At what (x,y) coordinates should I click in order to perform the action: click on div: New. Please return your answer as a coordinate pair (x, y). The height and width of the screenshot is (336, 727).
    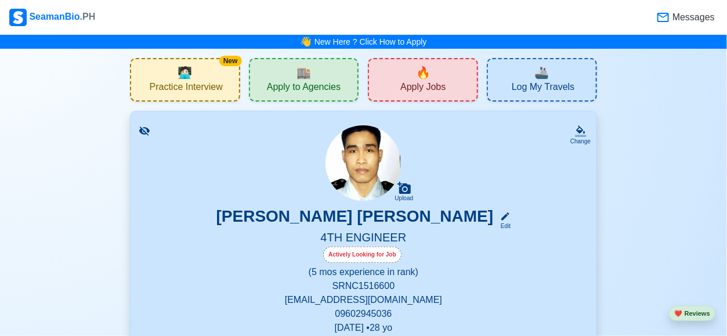
    Looking at the image, I should click on (230, 61).